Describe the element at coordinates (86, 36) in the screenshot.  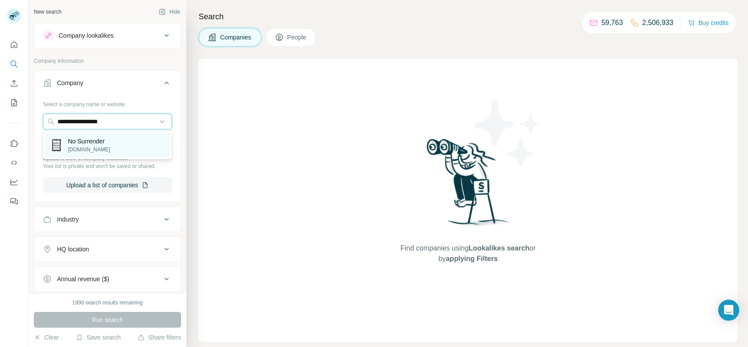
I see `div: Company lookalikes` at that location.